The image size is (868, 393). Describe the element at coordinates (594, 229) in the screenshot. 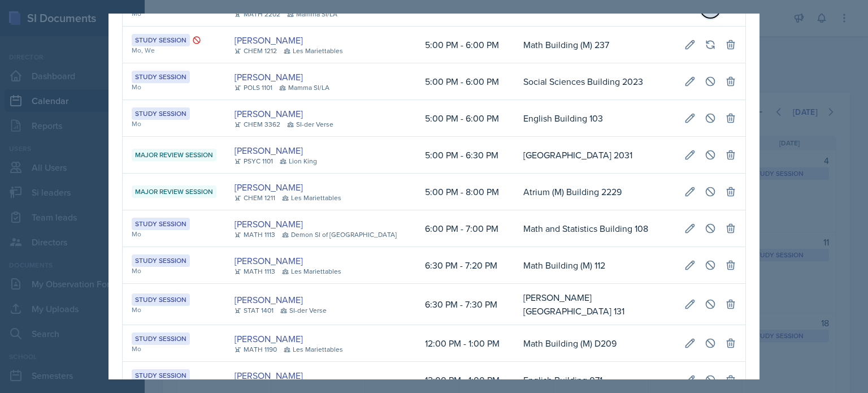

I see `td: Math and Statistics Building 108` at that location.